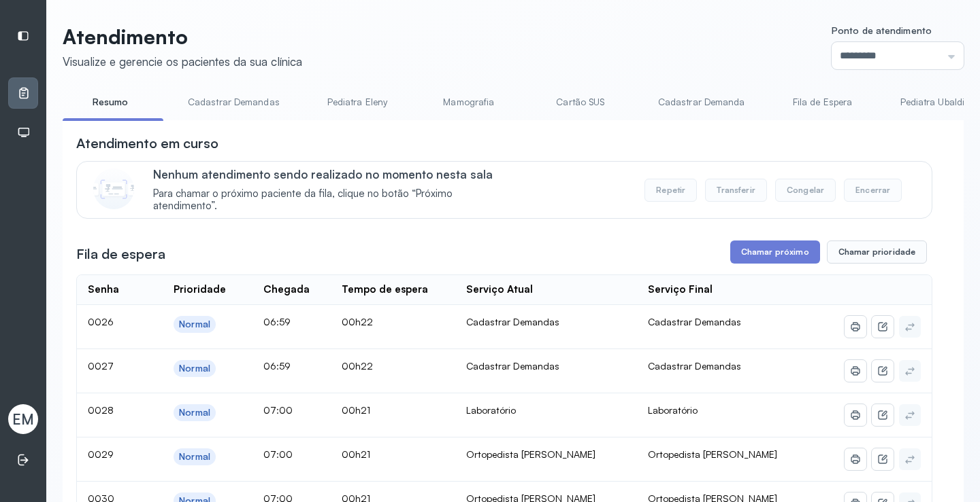  I want to click on span: 0026, so click(100, 321).